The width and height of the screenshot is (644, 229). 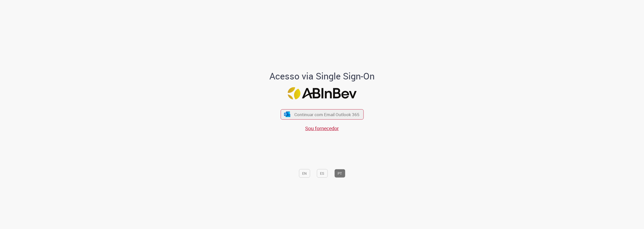 I want to click on button: EN, so click(x=305, y=173).